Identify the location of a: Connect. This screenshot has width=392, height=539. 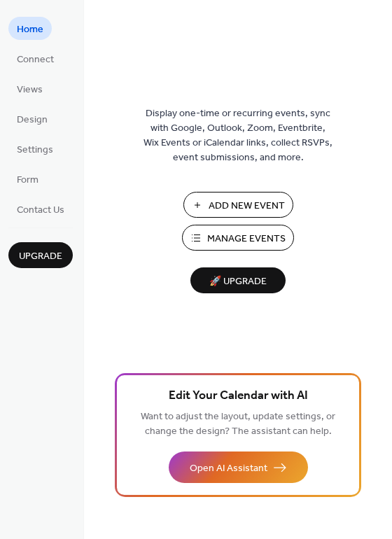
(35, 58).